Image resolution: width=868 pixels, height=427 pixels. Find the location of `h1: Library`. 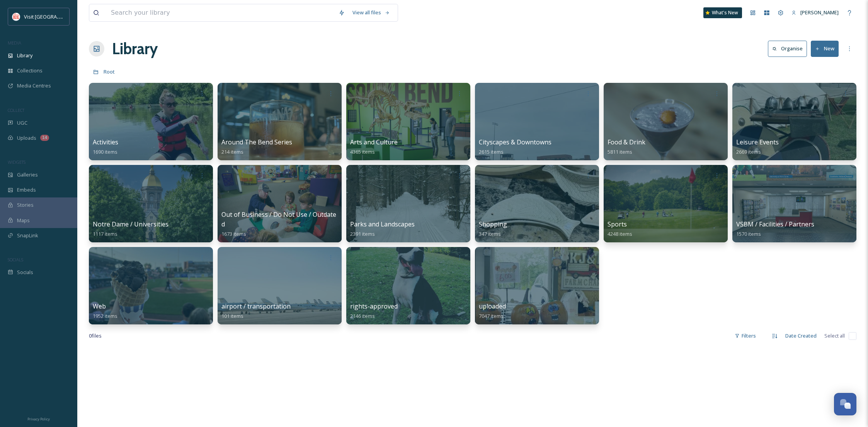

h1: Library is located at coordinates (135, 49).